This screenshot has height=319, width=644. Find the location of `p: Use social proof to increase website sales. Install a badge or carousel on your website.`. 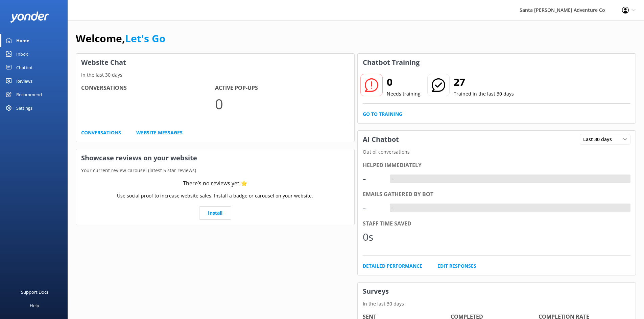

p: Use social proof to increase website sales. Install a badge or carousel on your website. is located at coordinates (215, 196).